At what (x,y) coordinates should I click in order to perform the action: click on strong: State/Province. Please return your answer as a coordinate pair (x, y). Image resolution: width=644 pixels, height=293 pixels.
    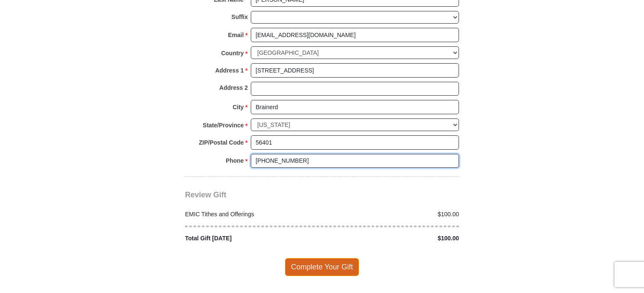
    Looking at the image, I should click on (223, 125).